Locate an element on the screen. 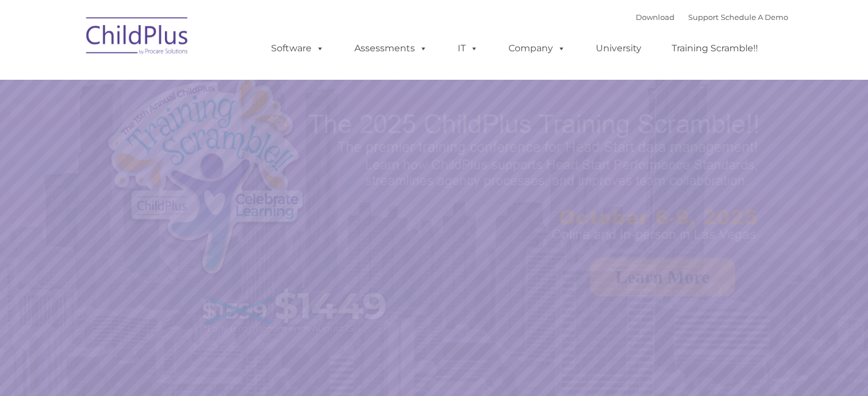  a: Schedule A Demo is located at coordinates (754, 17).